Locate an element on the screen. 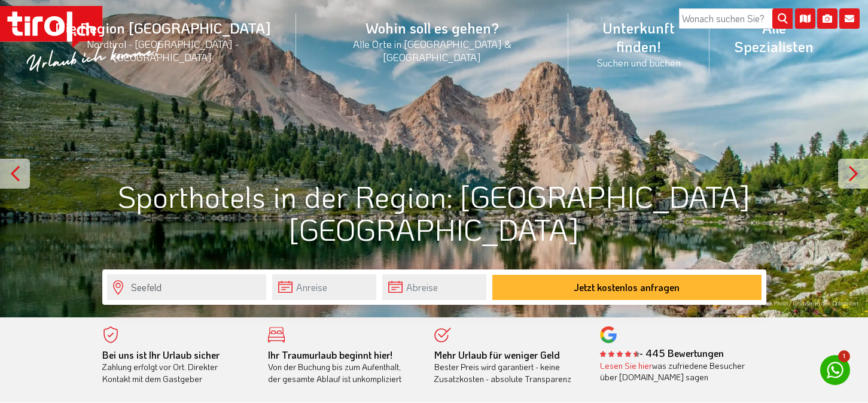 This screenshot has width=868, height=403. i: Fotogalerie is located at coordinates (827, 19).